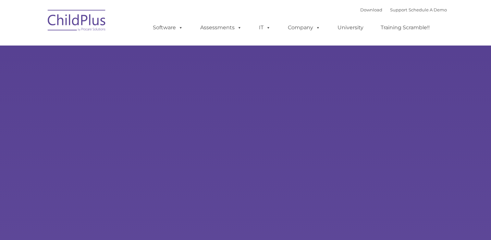 The height and width of the screenshot is (240, 491). What do you see at coordinates (399, 10) in the screenshot?
I see `a: Support` at bounding box center [399, 10].